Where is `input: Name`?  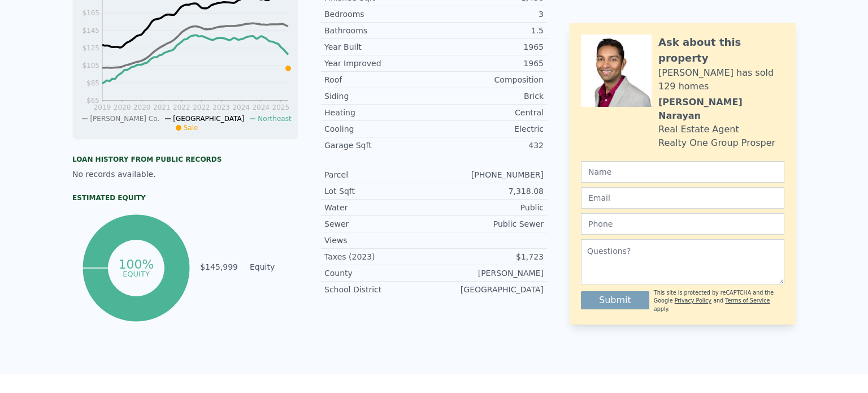
input: Name is located at coordinates (682, 172).